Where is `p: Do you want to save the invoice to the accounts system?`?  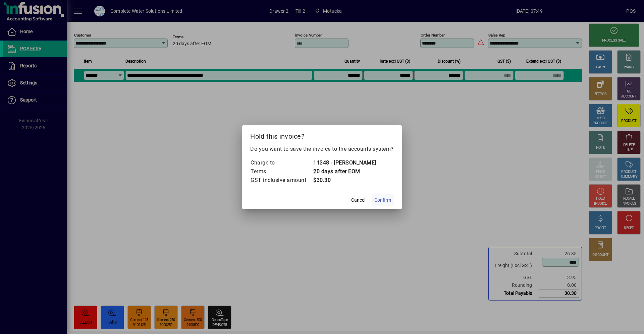 p: Do you want to save the invoice to the accounts system? is located at coordinates (322, 149).